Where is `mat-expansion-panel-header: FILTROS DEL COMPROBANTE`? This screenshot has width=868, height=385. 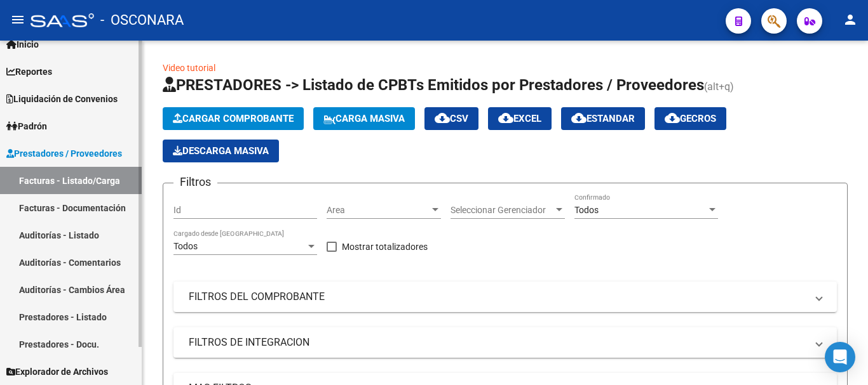
mat-expansion-panel-header: FILTROS DEL COMPROBANTE is located at coordinates (505, 297).